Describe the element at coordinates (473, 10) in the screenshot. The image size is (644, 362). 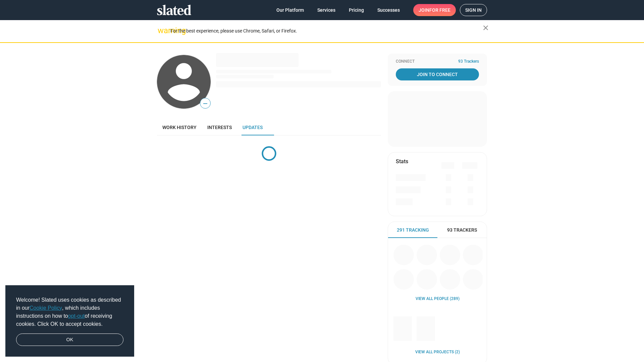
I see `a: Sign in` at that location.